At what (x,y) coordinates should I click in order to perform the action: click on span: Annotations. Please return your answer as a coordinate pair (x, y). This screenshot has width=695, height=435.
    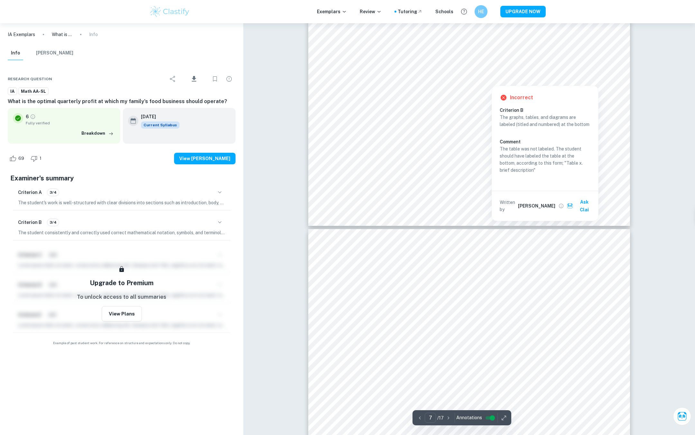
    Looking at the image, I should click on (469, 417).